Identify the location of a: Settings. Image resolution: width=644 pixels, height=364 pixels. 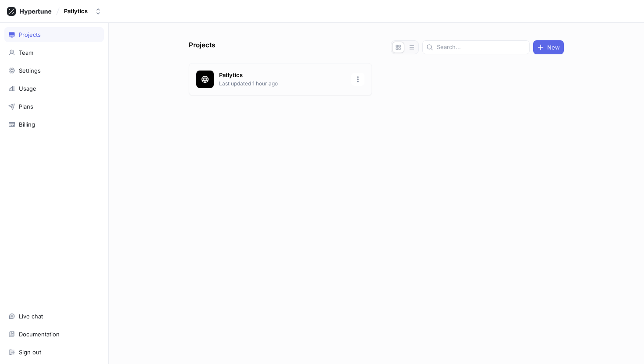
(54, 70).